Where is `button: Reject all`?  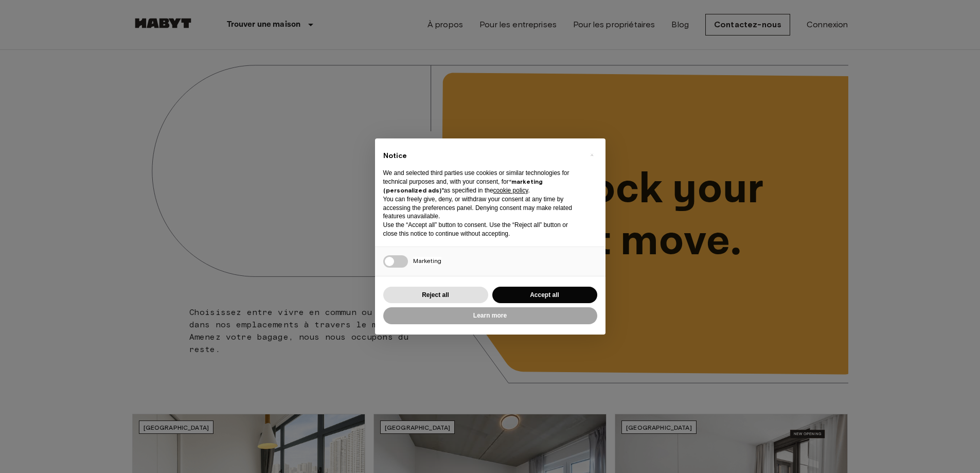
button: Reject all is located at coordinates (436, 295).